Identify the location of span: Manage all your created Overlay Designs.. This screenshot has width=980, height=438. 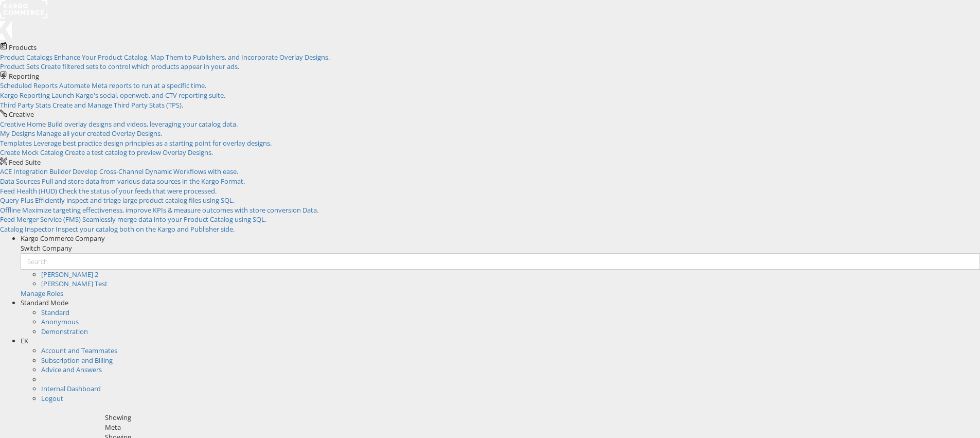
(99, 133).